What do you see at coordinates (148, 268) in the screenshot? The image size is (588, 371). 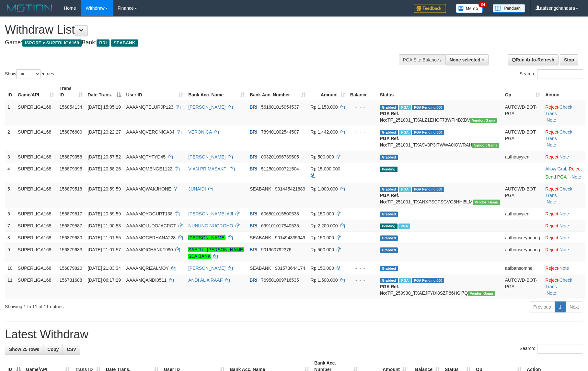 I see `span: AAAAMQRIZALMOY` at bounding box center [148, 268].